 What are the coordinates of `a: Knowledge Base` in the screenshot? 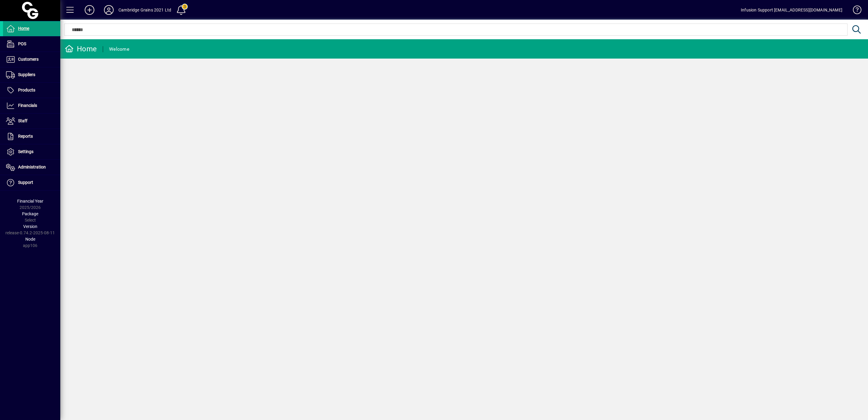 It's located at (855, 11).